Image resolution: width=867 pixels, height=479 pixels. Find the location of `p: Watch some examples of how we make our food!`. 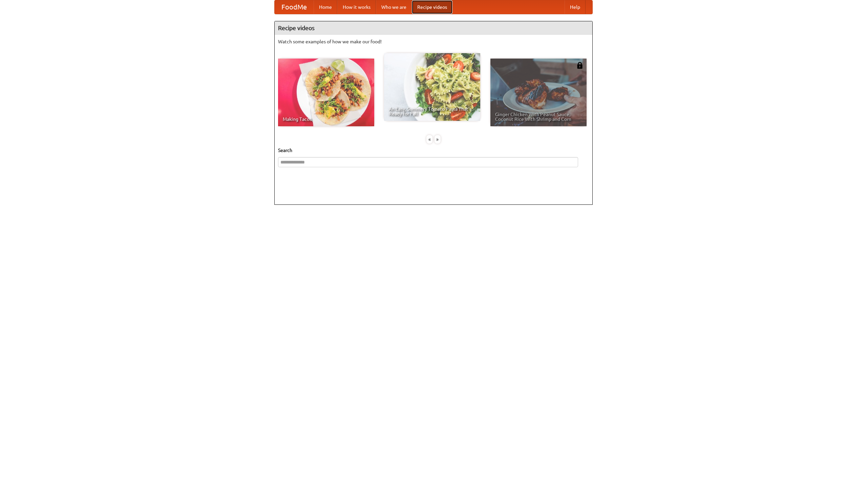

p: Watch some examples of how we make our food! is located at coordinates (433, 42).